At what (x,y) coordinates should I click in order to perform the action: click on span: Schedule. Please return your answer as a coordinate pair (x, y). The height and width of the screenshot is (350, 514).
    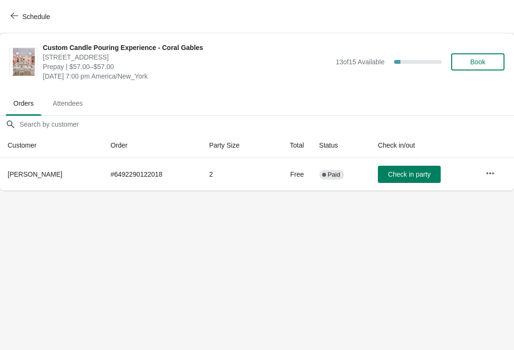
    Looking at the image, I should click on (36, 17).